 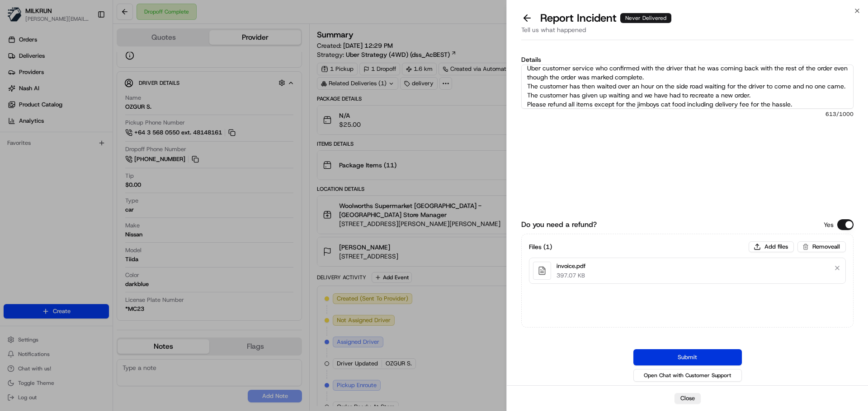 What do you see at coordinates (605, 18) in the screenshot?
I see `p: Report Incident` at bounding box center [605, 18].